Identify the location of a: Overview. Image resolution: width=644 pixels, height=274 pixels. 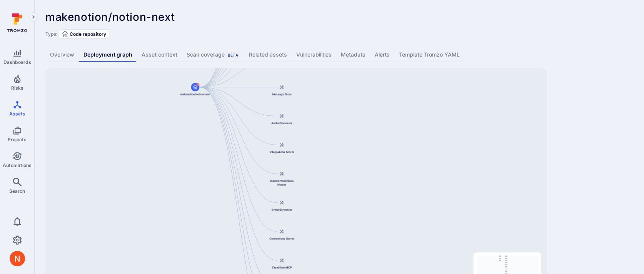
(62, 55).